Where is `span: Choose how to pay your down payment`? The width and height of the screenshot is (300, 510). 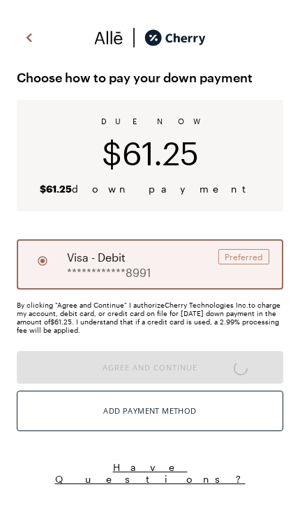 span: Choose how to pay your down payment is located at coordinates (150, 77).